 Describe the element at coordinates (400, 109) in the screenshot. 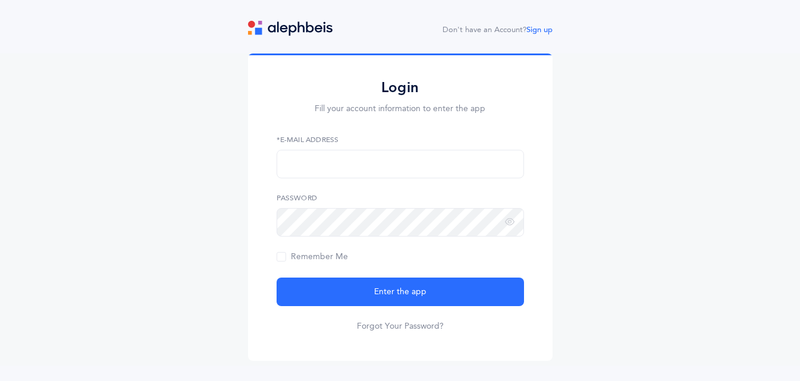

I see `p: Fill your account information to enter the app` at that location.